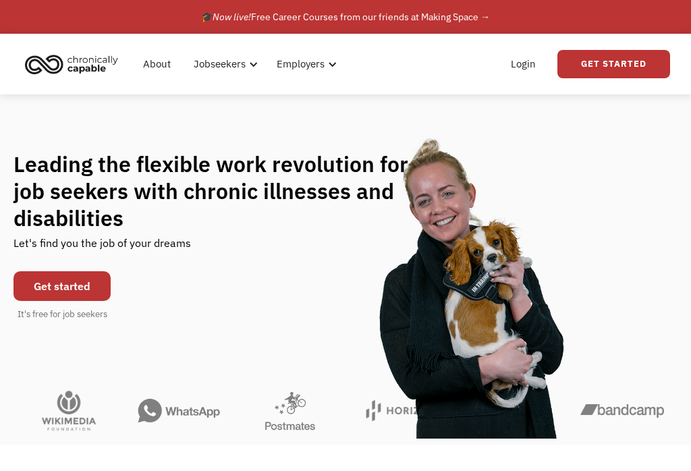  I want to click on img: Chronically Capable logo, so click(72, 64).